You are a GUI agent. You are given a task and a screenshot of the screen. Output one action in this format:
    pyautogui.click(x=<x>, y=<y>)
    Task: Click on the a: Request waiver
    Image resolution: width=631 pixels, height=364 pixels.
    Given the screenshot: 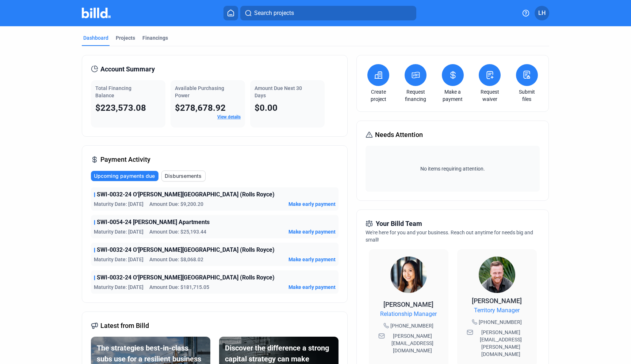 What is the action you would take?
    pyautogui.click(x=490, y=96)
    